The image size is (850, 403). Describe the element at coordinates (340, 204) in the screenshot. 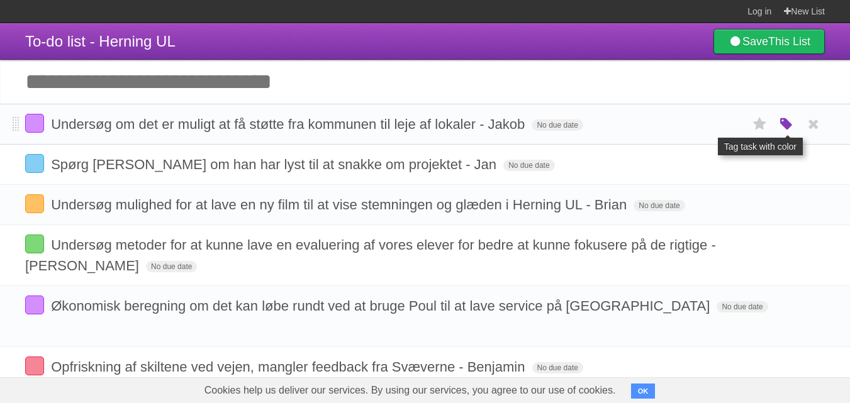

I see `span: Undersøg mulighed for at lave en ny film til at vise stemningen og glæden i Herning UL - Brian` at that location.